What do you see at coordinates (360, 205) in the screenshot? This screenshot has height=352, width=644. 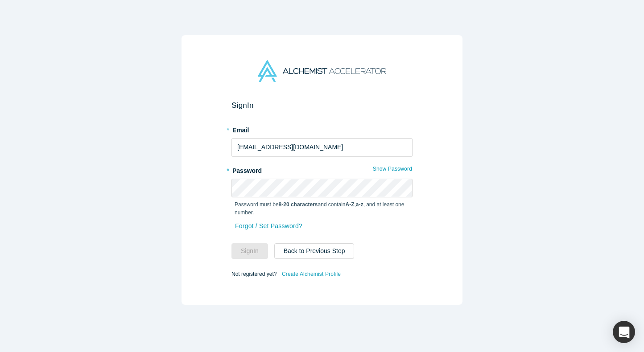 I see `strong: a-z` at bounding box center [360, 205].